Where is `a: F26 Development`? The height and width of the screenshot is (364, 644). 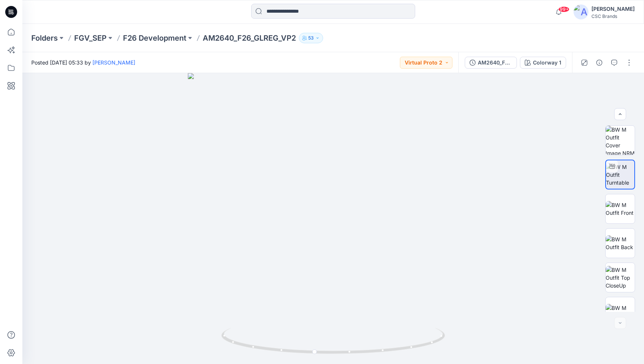 a: F26 Development is located at coordinates (155, 38).